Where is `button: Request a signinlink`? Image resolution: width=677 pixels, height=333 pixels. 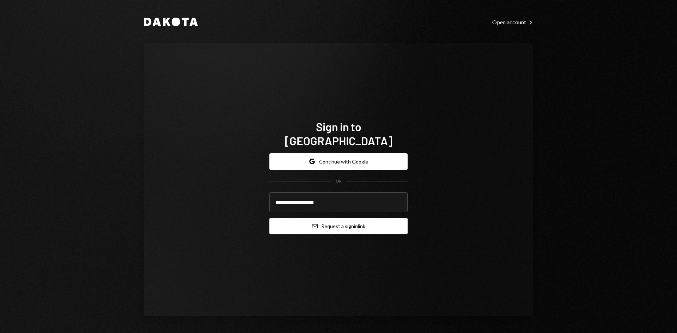
button: Request a signinlink is located at coordinates (339, 226).